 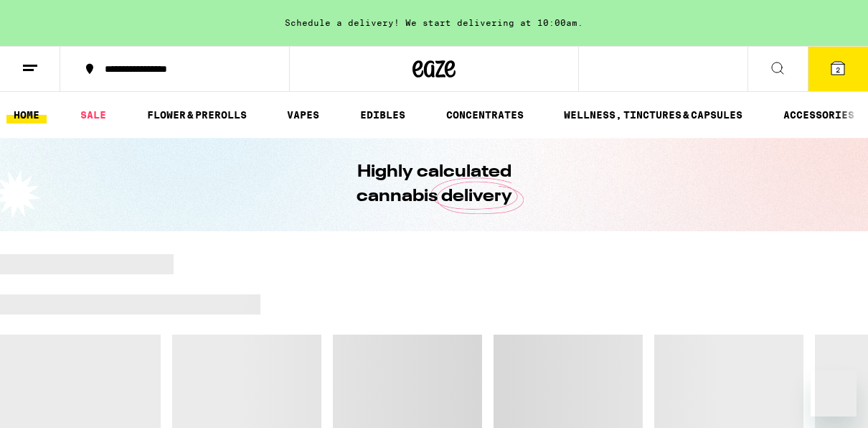 What do you see at coordinates (303, 115) in the screenshot?
I see `a: VAPES` at bounding box center [303, 115].